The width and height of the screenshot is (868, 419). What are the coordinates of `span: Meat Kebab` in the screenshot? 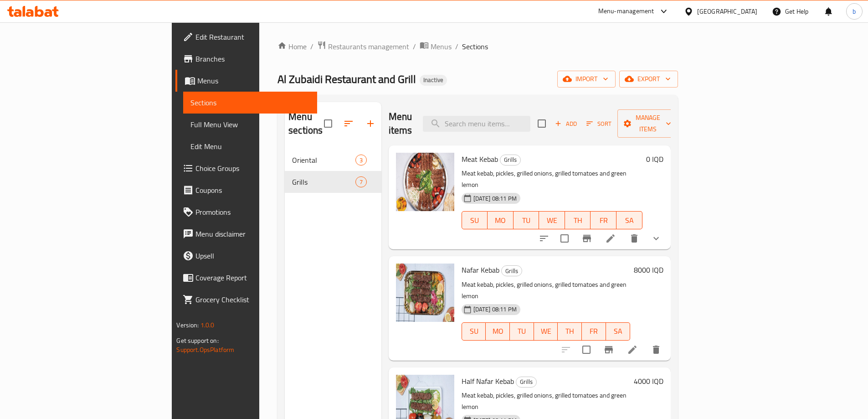 It's located at (480, 159).